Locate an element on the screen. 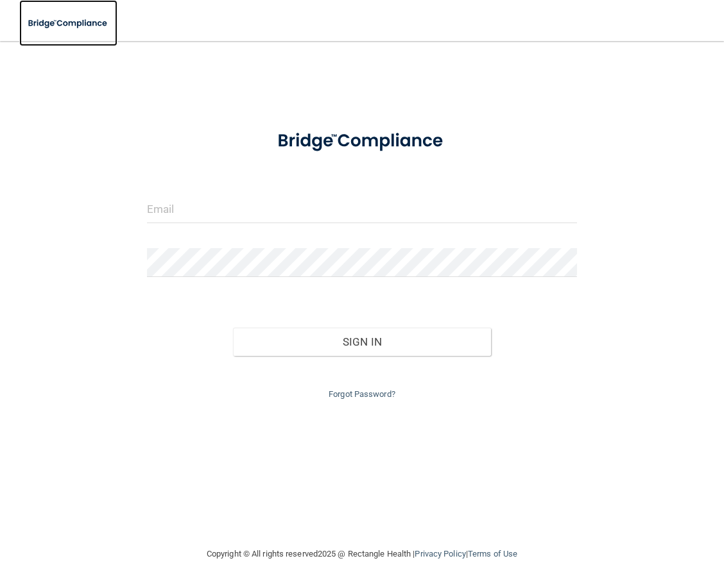 Image resolution: width=724 pixels, height=588 pixels. a: Privacy Policy is located at coordinates (440, 554).